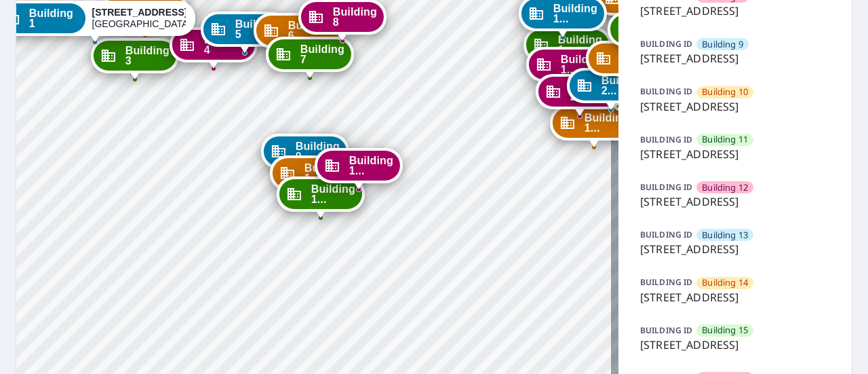  Describe the element at coordinates (135, 59) in the screenshot. I see `div: Dropped pin, building Building 3, Commercial property, 9605 Park Drive Omaha, NE 68127` at that location.